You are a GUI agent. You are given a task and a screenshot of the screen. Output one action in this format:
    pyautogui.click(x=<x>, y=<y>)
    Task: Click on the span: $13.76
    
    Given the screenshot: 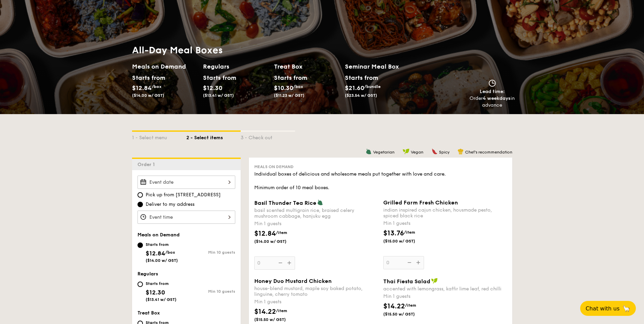 What is the action you would take?
    pyautogui.click(x=393, y=233)
    